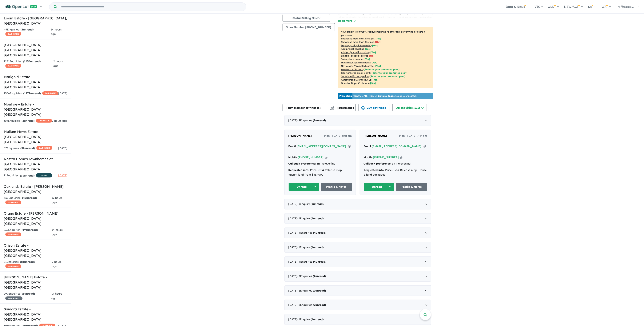  Describe the element at coordinates (307, 18) in the screenshot. I see `button: Status:Selling Now` at that location.